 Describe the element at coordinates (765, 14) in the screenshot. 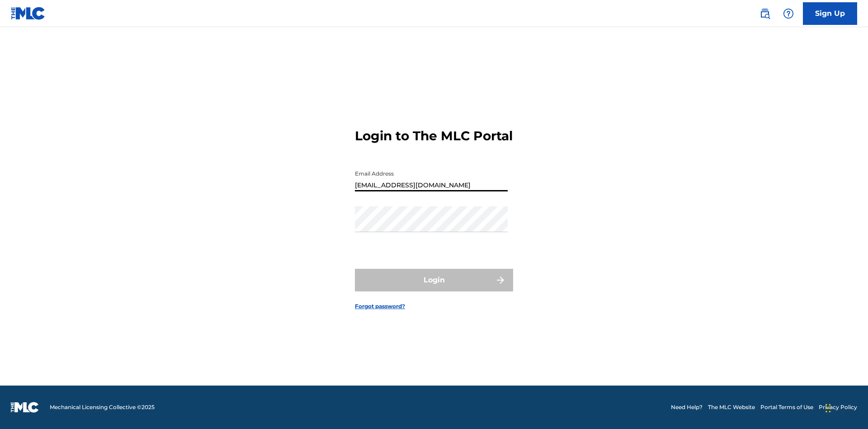

I see `a: Public Search` at that location.